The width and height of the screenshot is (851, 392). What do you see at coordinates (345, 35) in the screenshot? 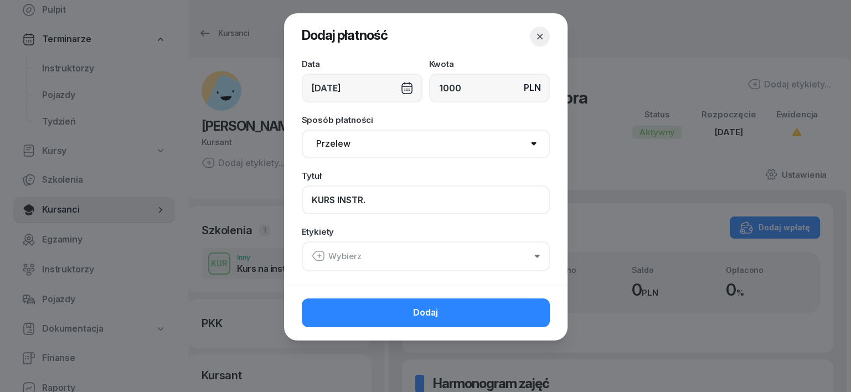
I see `span: Dodaj płatność` at bounding box center [345, 35].